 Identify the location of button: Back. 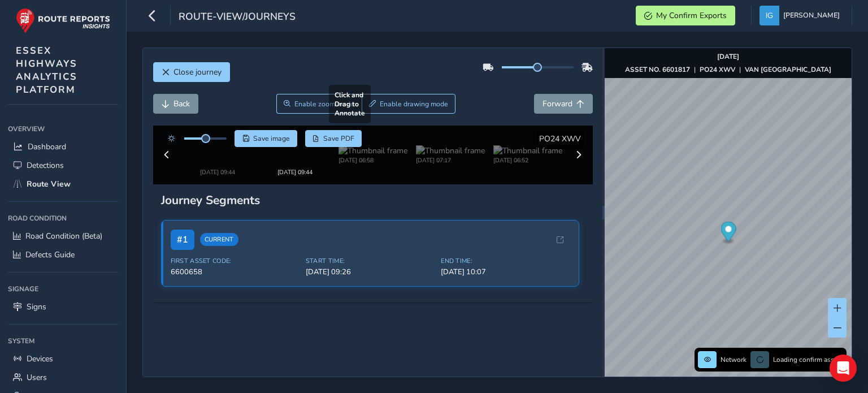
(176, 103).